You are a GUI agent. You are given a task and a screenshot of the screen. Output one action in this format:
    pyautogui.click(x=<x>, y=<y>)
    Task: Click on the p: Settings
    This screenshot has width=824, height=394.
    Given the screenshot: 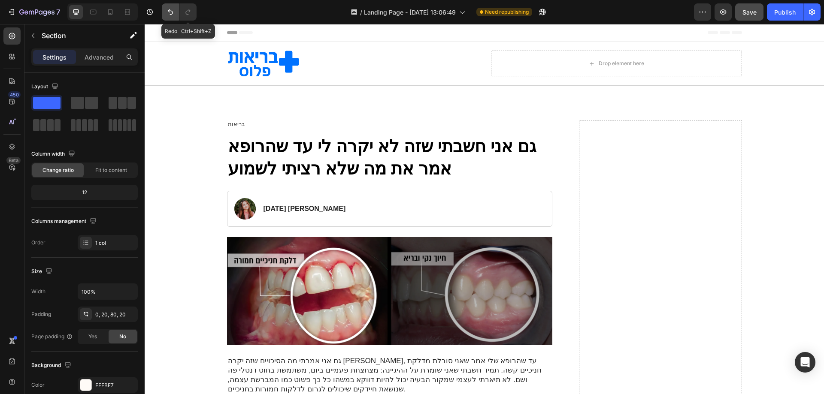 What is the action you would take?
    pyautogui.click(x=55, y=57)
    